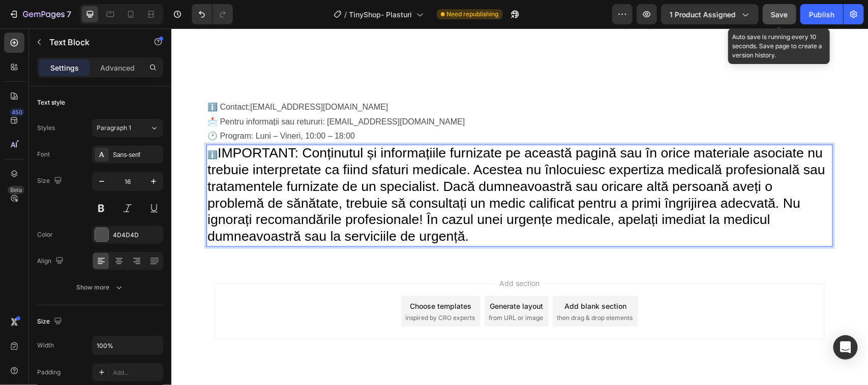  What do you see at coordinates (822, 14) in the screenshot?
I see `button: Publish` at bounding box center [822, 14].